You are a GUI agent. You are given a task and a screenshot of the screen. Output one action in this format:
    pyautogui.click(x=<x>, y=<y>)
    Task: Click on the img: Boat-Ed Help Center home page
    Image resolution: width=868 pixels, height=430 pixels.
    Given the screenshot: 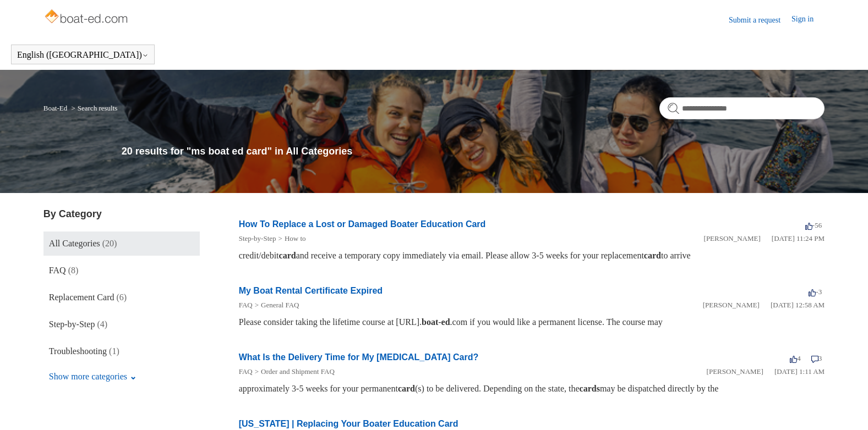 What is the action you would take?
    pyautogui.click(x=87, y=18)
    